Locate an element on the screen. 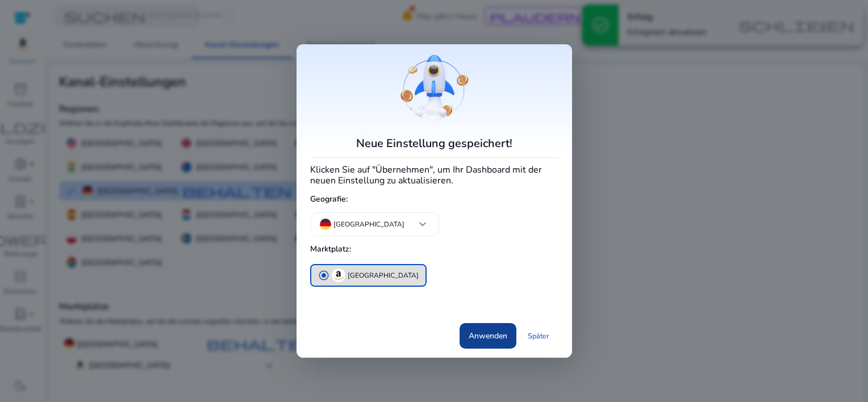 The image size is (868, 402). font: Anwenden is located at coordinates (488, 335).